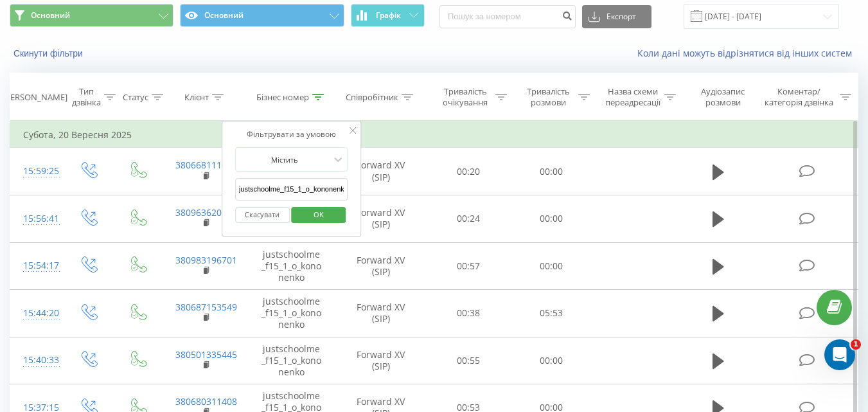  Describe the element at coordinates (50, 15) in the screenshot. I see `span: Основний` at that location.